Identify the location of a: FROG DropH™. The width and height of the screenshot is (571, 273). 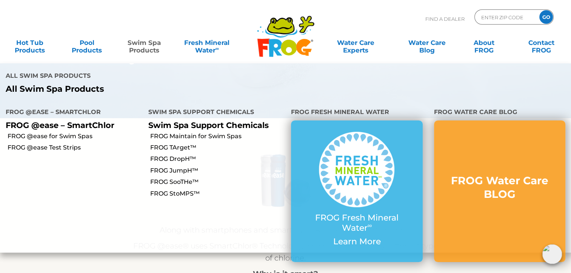
(218, 159).